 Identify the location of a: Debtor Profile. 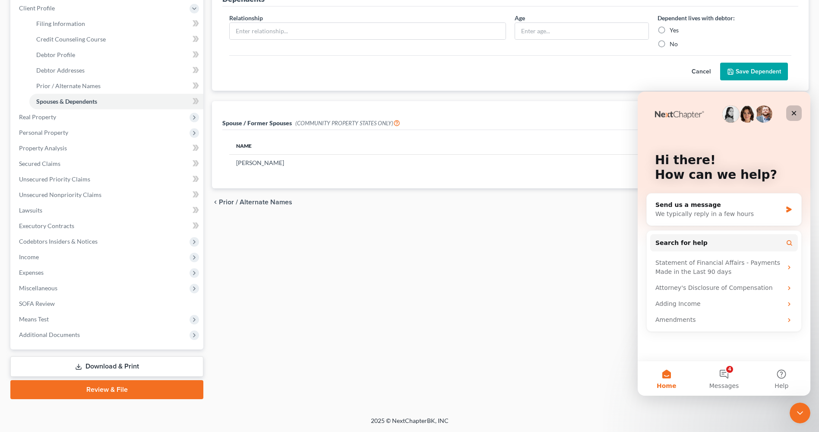
(116, 55).